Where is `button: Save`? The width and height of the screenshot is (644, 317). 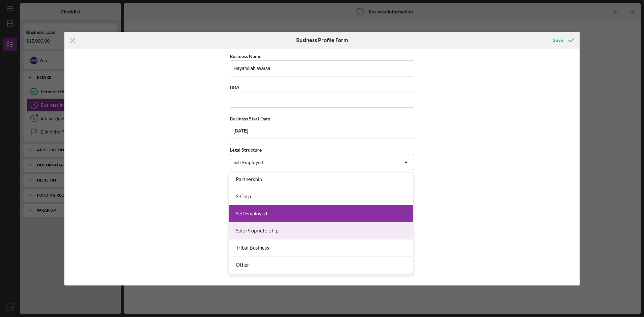
button: Save is located at coordinates (563, 40).